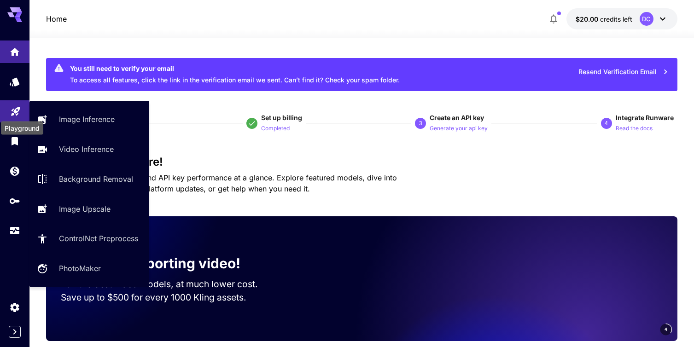  I want to click on p: Completed, so click(275, 128).